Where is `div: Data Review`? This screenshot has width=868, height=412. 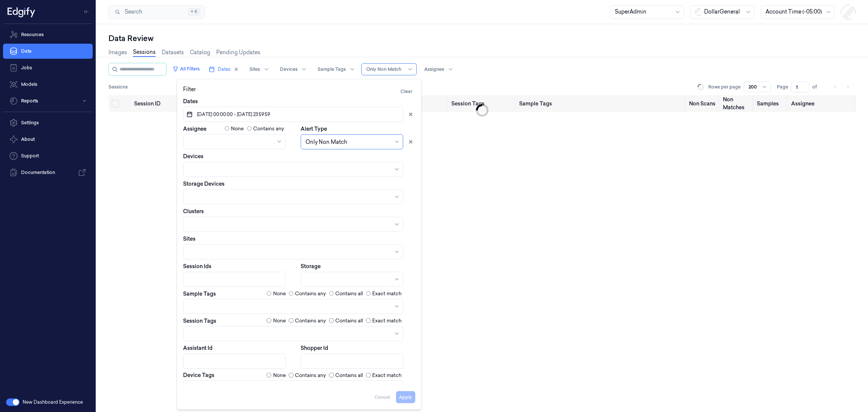
div: Data Review is located at coordinates (483, 38).